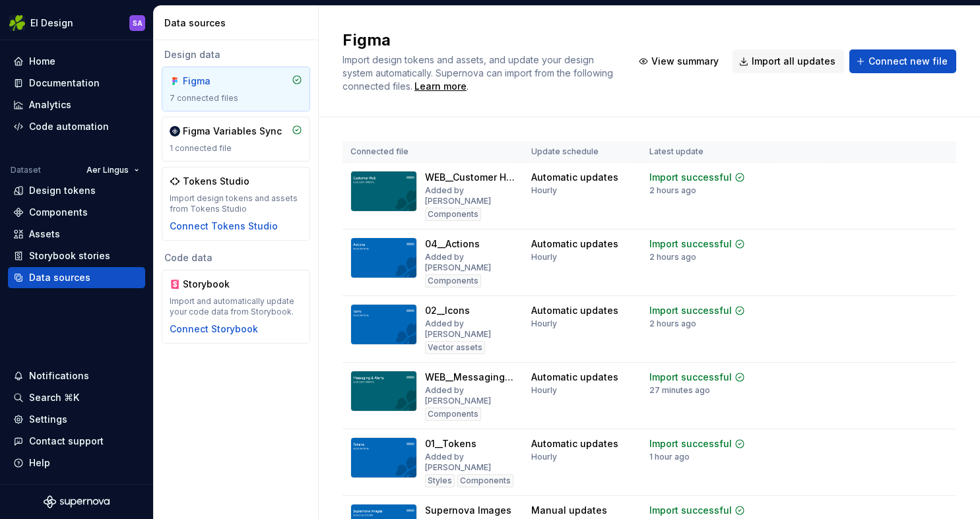 This screenshot has width=980, height=519. I want to click on div: 1 hour ago, so click(669, 457).